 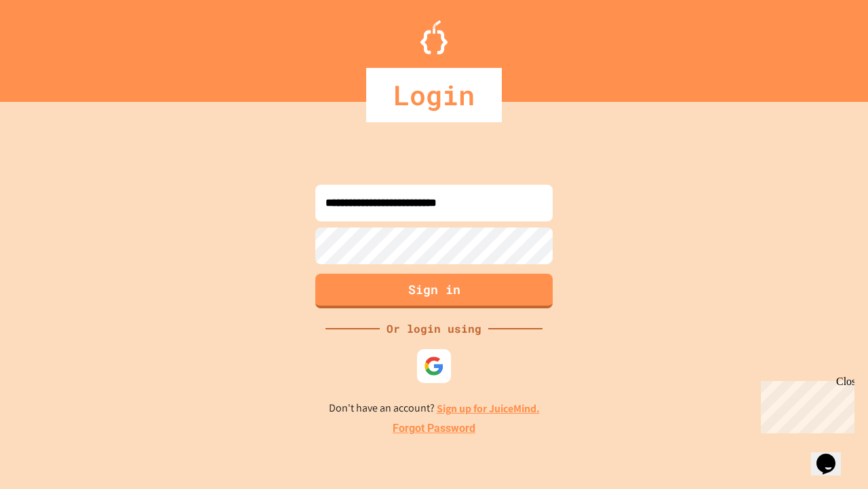 I want to click on button: Sign in, so click(x=434, y=291).